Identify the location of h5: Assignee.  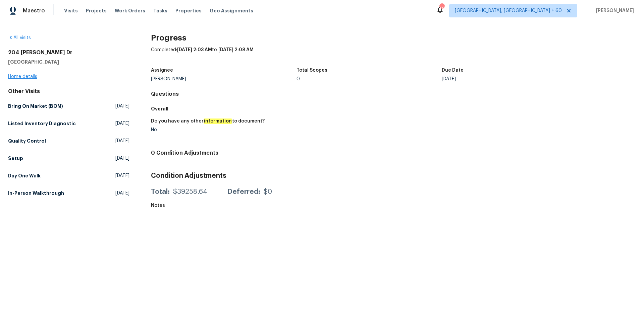
(162, 70).